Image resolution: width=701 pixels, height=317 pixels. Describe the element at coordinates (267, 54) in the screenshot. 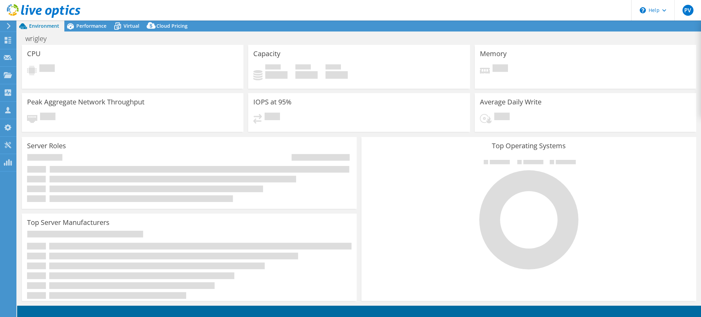

I see `h3: Capacity` at that location.